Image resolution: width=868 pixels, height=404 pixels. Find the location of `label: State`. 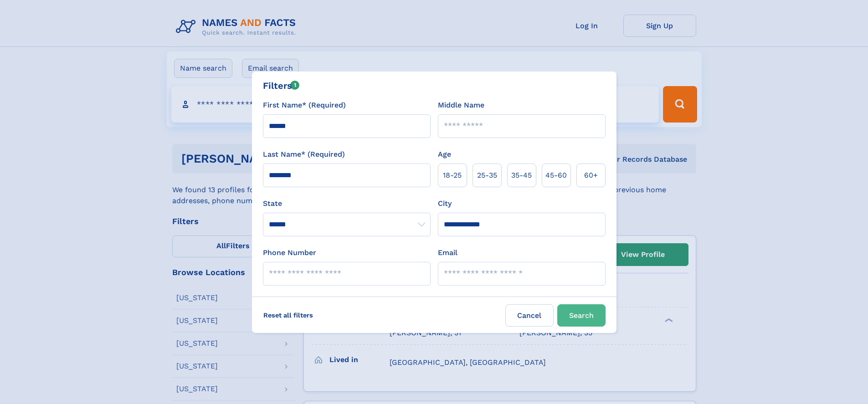

label: State is located at coordinates (347, 203).